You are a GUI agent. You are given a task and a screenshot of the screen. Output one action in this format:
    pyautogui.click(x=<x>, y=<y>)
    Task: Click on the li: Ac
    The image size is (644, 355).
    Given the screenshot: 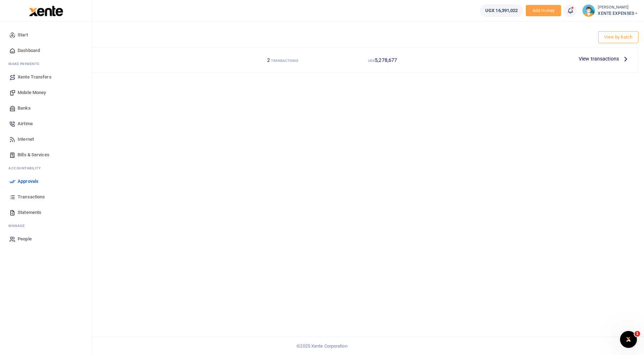 What is the action you would take?
    pyautogui.click(x=45, y=168)
    